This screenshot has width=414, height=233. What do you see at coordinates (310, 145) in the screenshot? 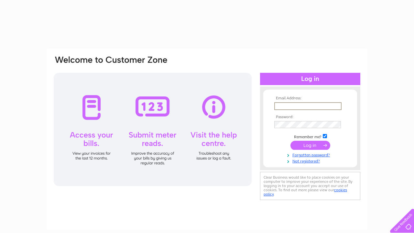
I see `input: Submit` at bounding box center [310, 145].